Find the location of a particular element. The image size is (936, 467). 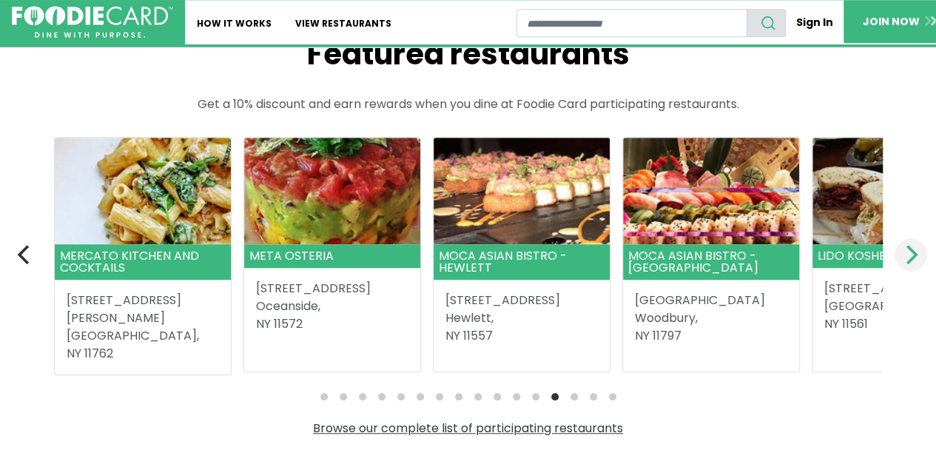

img: Mercato Kitchen and Cocktails is located at coordinates (143, 191).